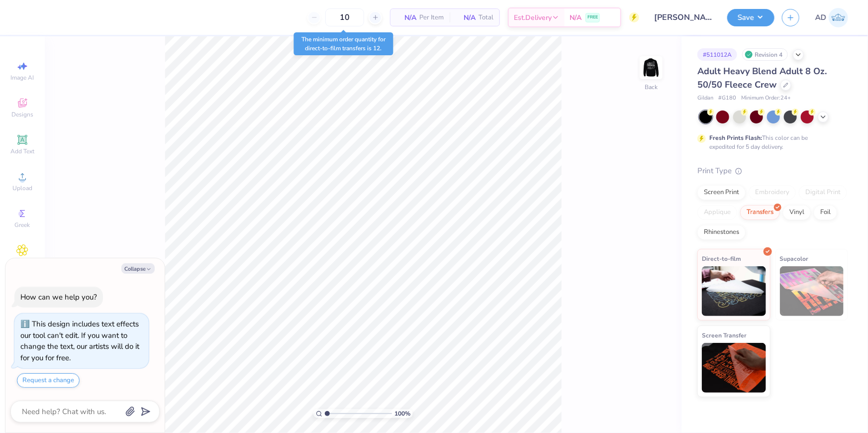 The image size is (868, 433). What do you see at coordinates (533, 17) in the screenshot?
I see `span: Est. Delivery` at bounding box center [533, 17].